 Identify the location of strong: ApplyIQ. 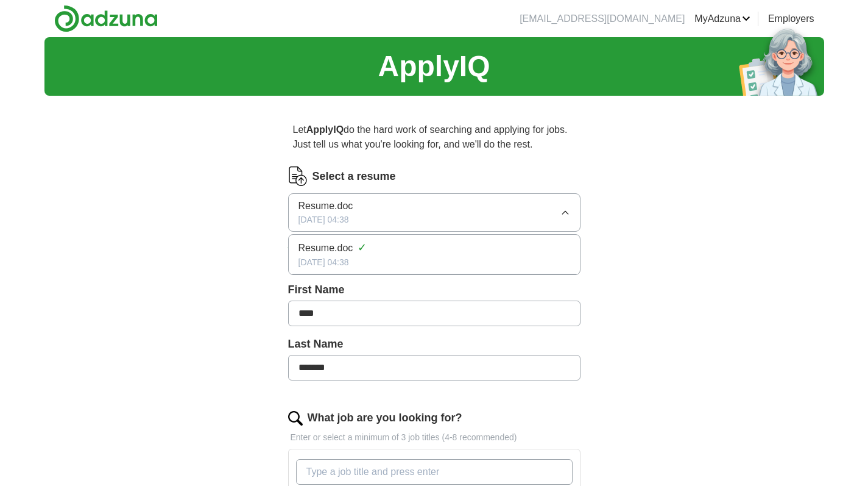
(324, 129).